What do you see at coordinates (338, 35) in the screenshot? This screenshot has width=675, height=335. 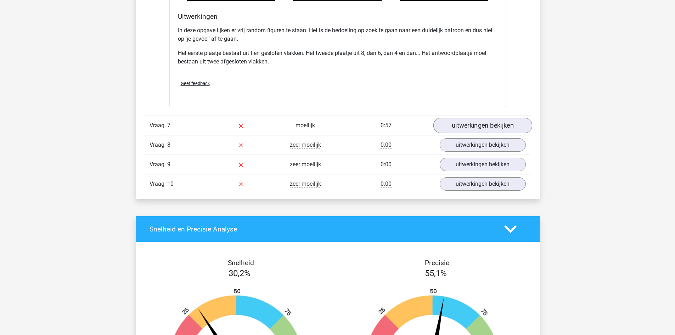 I see `p: In deze opgave lijken er vrij random figuren te staan. Het is de bedoeling op zoek te gaan naar e...` at bounding box center [338, 35].